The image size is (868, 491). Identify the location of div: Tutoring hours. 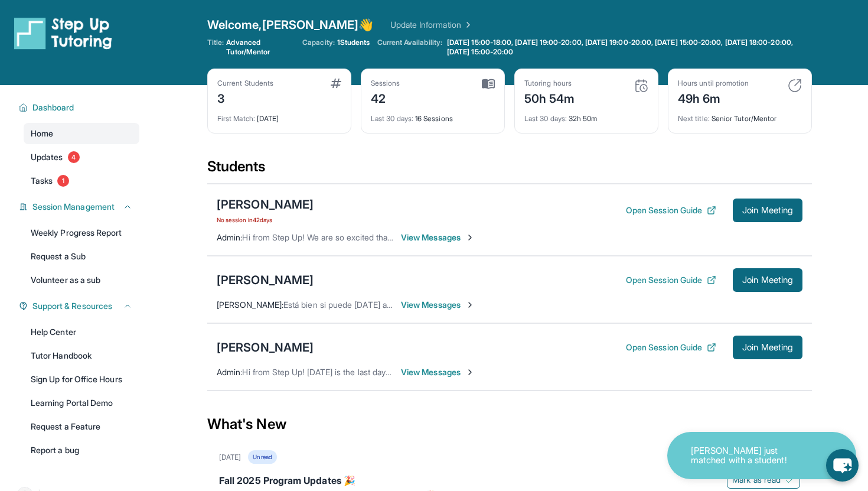
(549, 83).